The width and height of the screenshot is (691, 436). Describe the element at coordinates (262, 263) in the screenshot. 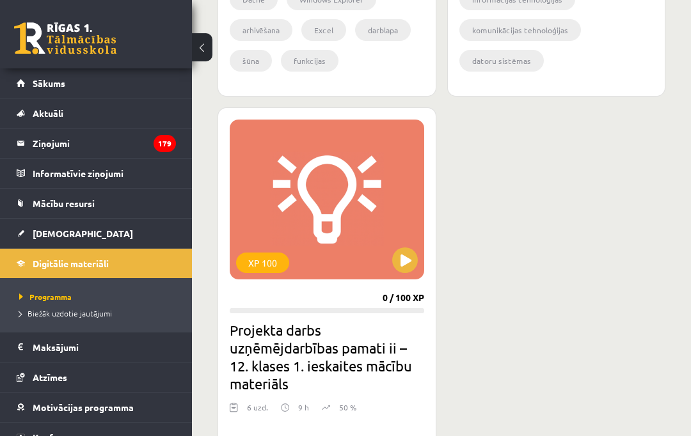

I see `div: XP 100` at that location.